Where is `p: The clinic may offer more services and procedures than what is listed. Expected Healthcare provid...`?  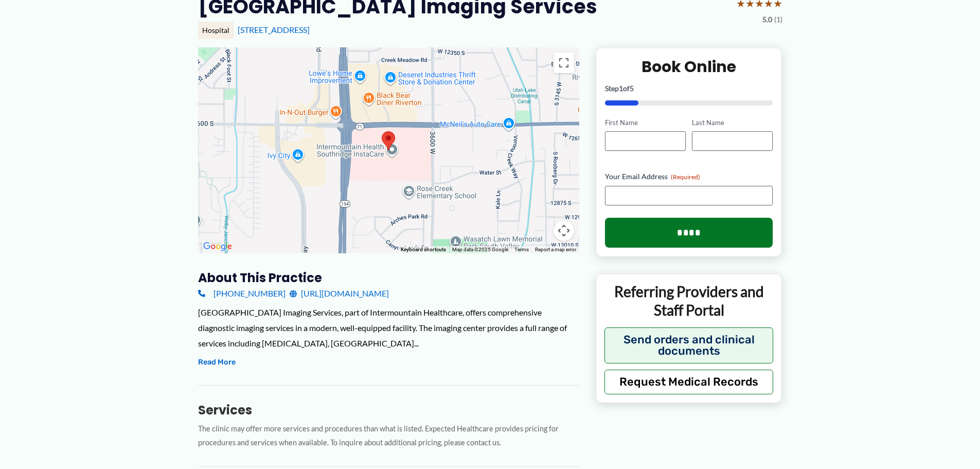
p: The clinic may offer more services and procedures than what is listed. Expected Healthcare provid... is located at coordinates (388, 436).